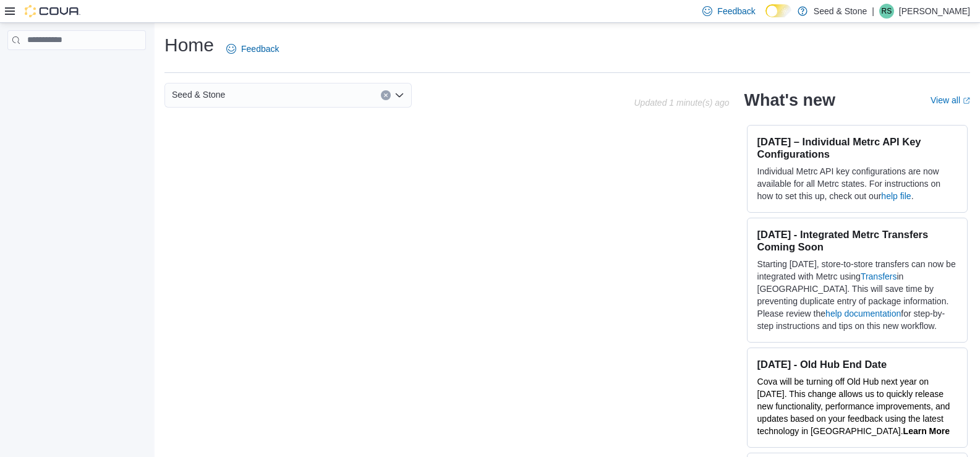 The image size is (980, 457). What do you see at coordinates (840, 11) in the screenshot?
I see `p: Seed & Stone` at bounding box center [840, 11].